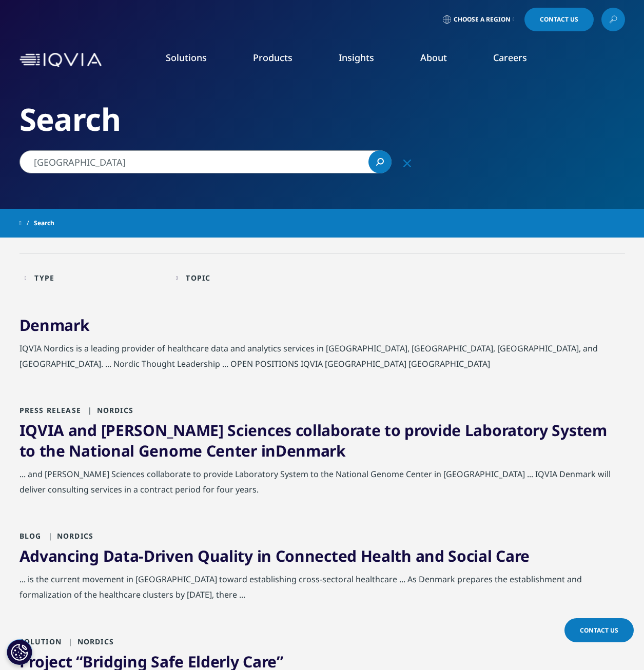  Describe the element at coordinates (30, 535) in the screenshot. I see `span: Blog` at that location.